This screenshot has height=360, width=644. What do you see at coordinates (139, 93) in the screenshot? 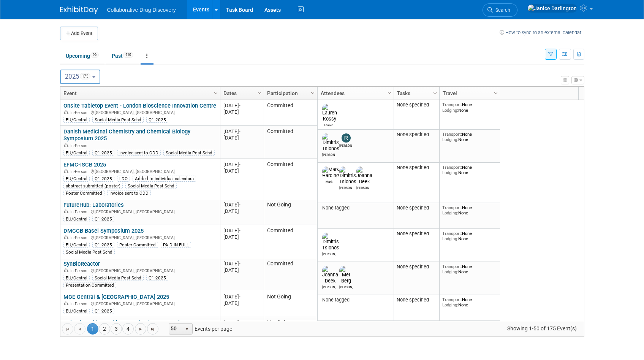
I see `a: Event` at bounding box center [139, 93].